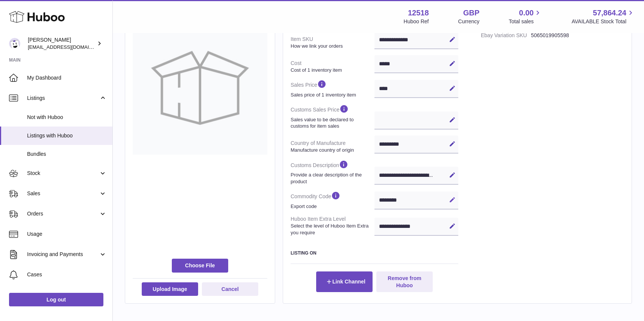 The height and width of the screenshot is (321, 644). I want to click on span: Choose File, so click(200, 266).